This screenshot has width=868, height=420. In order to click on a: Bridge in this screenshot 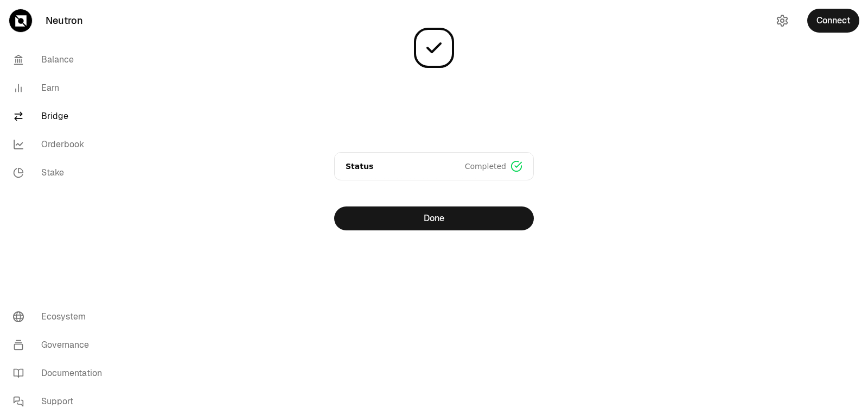, I will do `click(60, 116)`.